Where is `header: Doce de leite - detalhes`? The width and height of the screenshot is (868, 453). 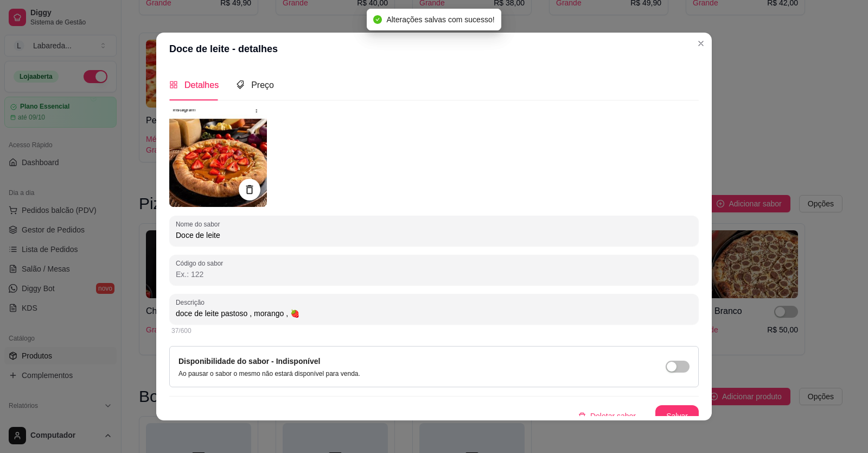 header: Doce de leite - detalhes is located at coordinates (434, 49).